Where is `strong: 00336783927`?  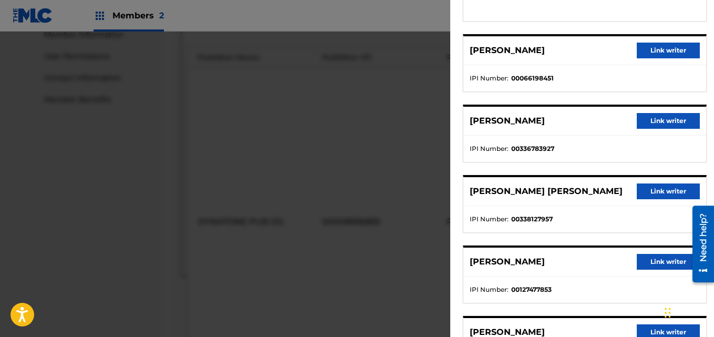 strong: 00336783927 is located at coordinates (533, 149).